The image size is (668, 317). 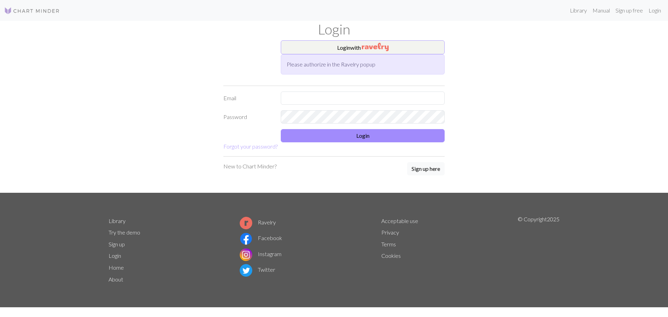 What do you see at coordinates (601, 10) in the screenshot?
I see `a: Manual` at bounding box center [601, 10].